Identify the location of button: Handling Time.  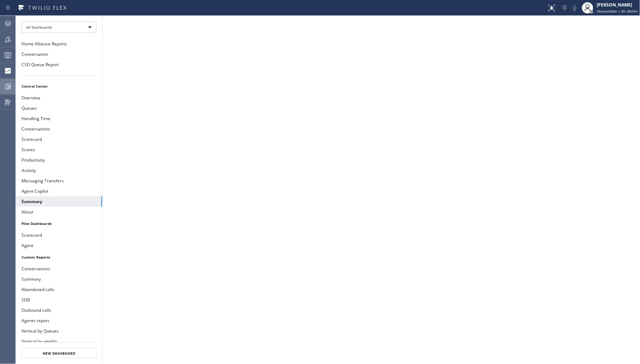
(58, 119).